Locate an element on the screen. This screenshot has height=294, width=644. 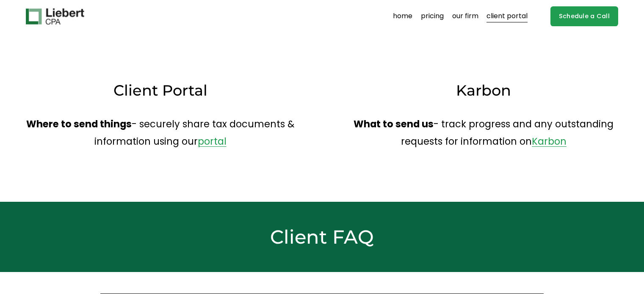
a: client portal is located at coordinates (507, 16).